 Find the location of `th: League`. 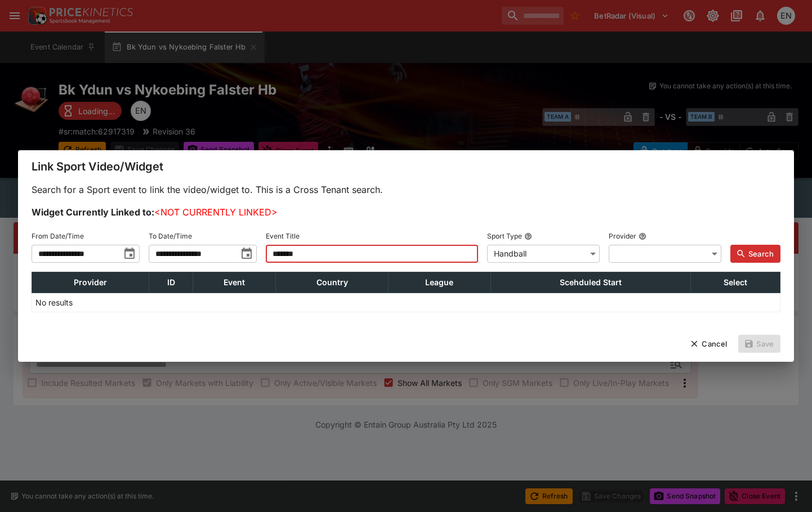

th: League is located at coordinates (439, 282).